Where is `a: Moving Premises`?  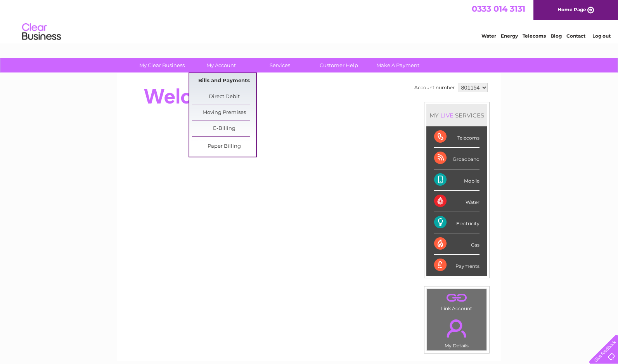
a: Moving Premises is located at coordinates (224, 113).